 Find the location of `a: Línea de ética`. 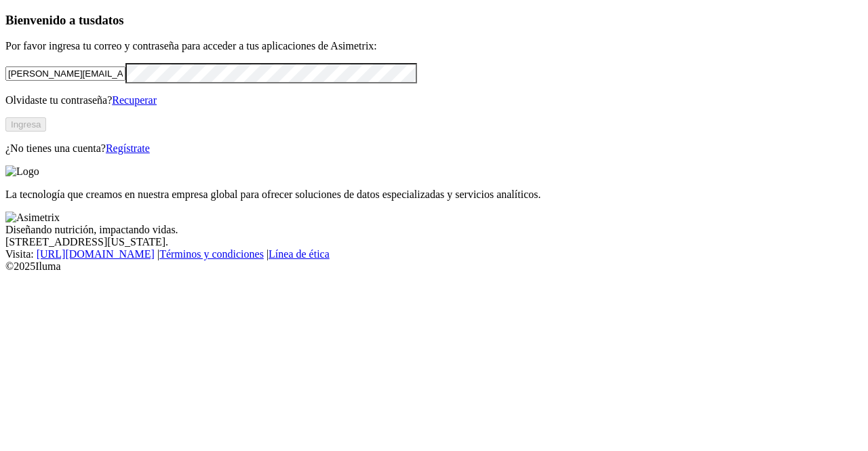

a: Línea de ética is located at coordinates (299, 253).